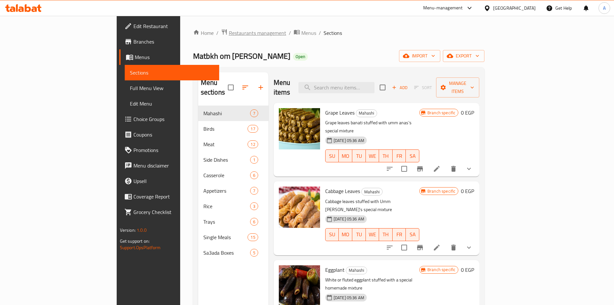 The height and width of the screenshot is (305, 614). Describe the element at coordinates (169, 150) in the screenshot. I see `a: Promotions` at that location.